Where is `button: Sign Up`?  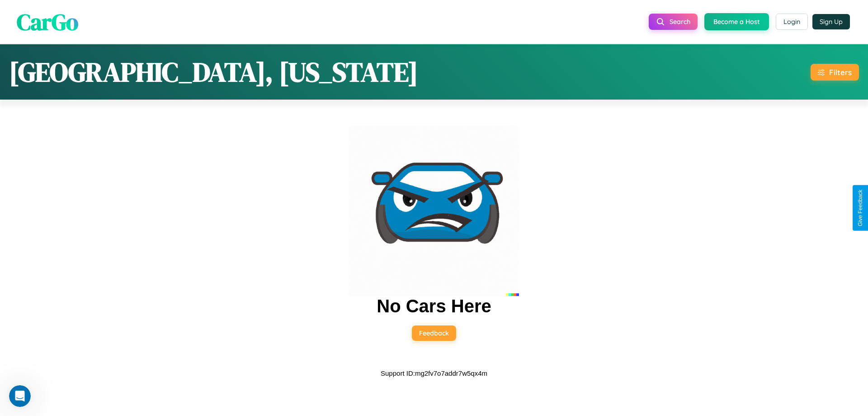 button: Sign Up is located at coordinates (831, 21).